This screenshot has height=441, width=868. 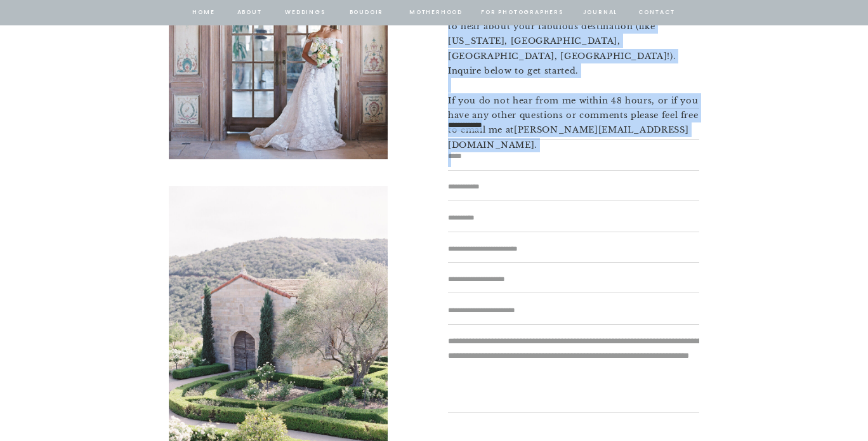 What do you see at coordinates (435, 13) in the screenshot?
I see `nav: Motherhood` at bounding box center [435, 13].